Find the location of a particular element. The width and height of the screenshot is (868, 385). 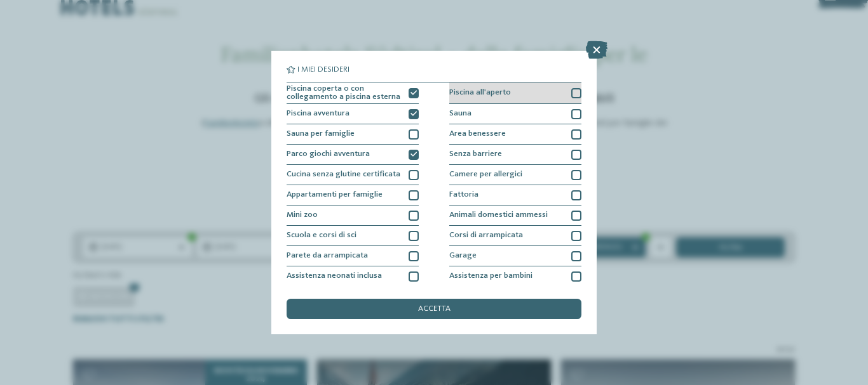

span: I miei desideri is located at coordinates (324, 70).